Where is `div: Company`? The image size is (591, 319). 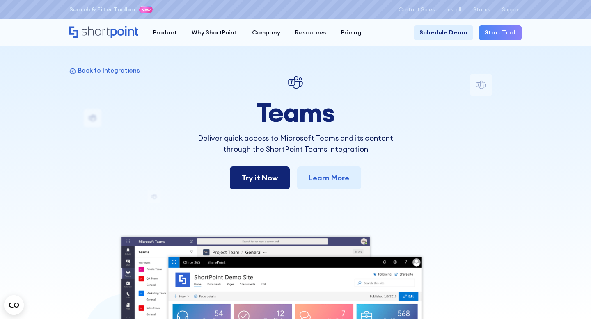
div: Company is located at coordinates (266, 33).